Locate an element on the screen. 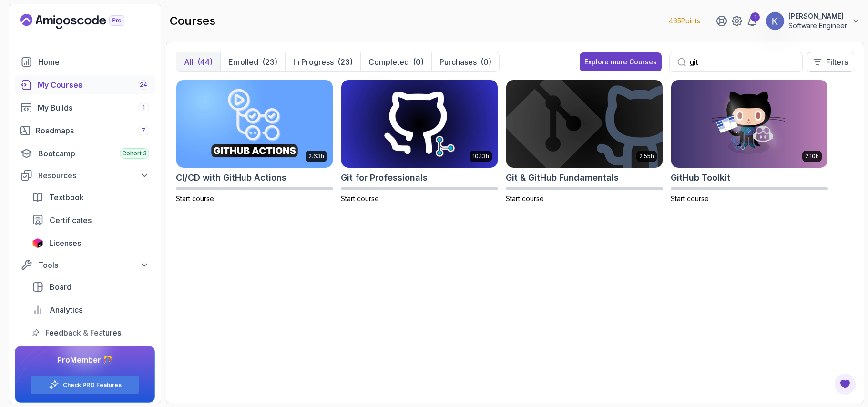  p: In Progress is located at coordinates (313, 62).